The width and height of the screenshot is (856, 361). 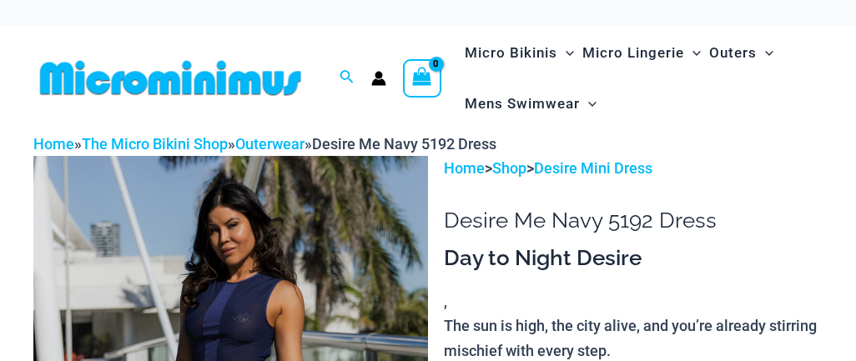 I want to click on span: Micro Lingerie, so click(x=633, y=53).